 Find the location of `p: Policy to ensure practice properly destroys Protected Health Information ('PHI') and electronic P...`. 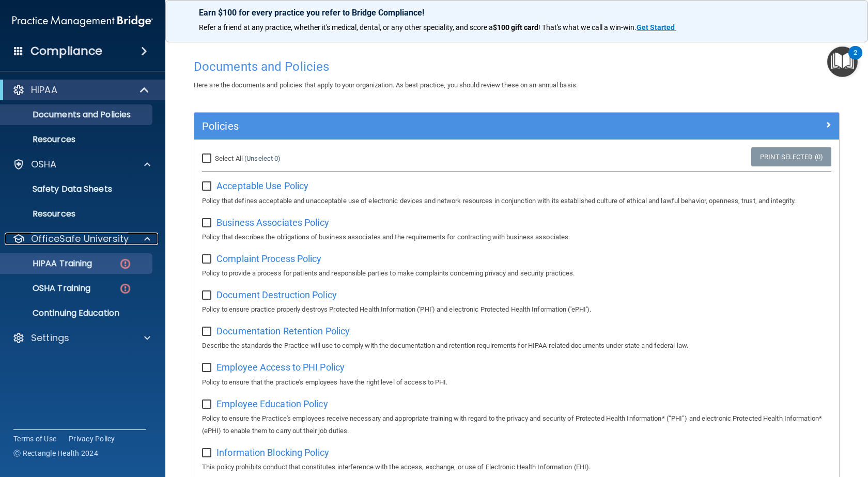

p: Policy to ensure practice properly destroys Protected Health Information ('PHI') and electronic P... is located at coordinates (517, 310).